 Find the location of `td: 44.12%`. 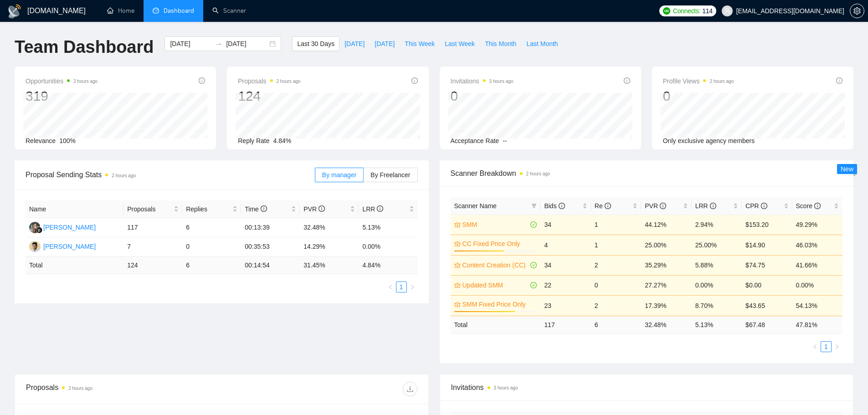

td: 44.12% is located at coordinates (666, 224).